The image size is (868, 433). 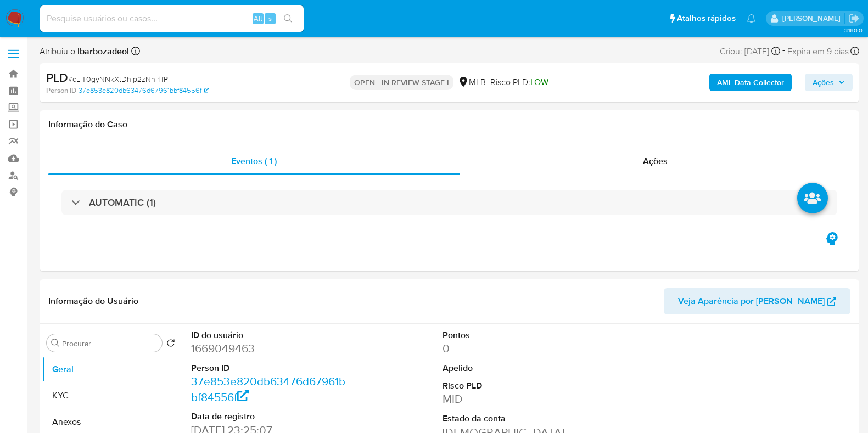 What do you see at coordinates (61, 91) in the screenshot?
I see `b: Person ID` at bounding box center [61, 91].